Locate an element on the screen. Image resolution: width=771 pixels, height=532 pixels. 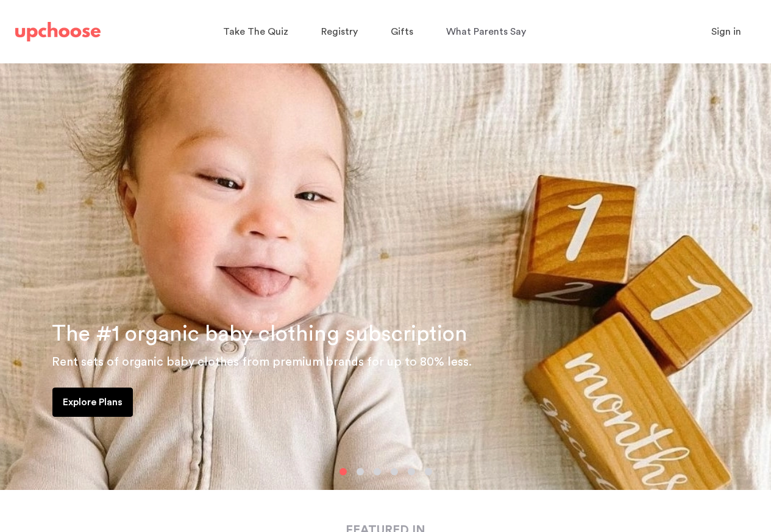
span: Gifts is located at coordinates (402, 32).